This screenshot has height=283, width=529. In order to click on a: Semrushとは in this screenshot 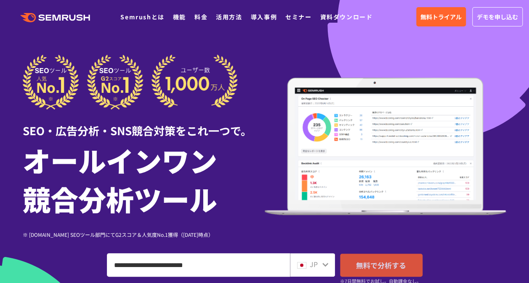, I will do `click(142, 17)`.